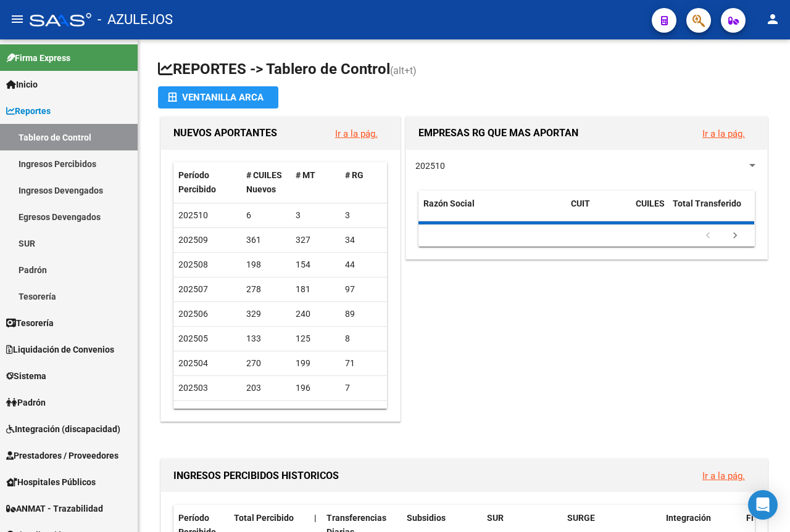  I want to click on div: 44, so click(365, 265).